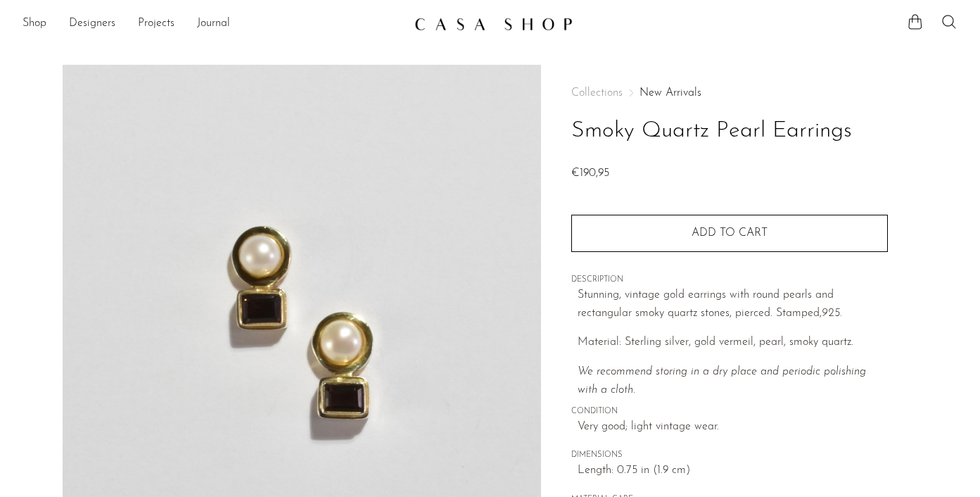 This screenshot has height=497, width=980. I want to click on p: Stunning, vintage gold earrings with round pearls and rectangular smoky quartz stones, pierced. S..., so click(732, 304).